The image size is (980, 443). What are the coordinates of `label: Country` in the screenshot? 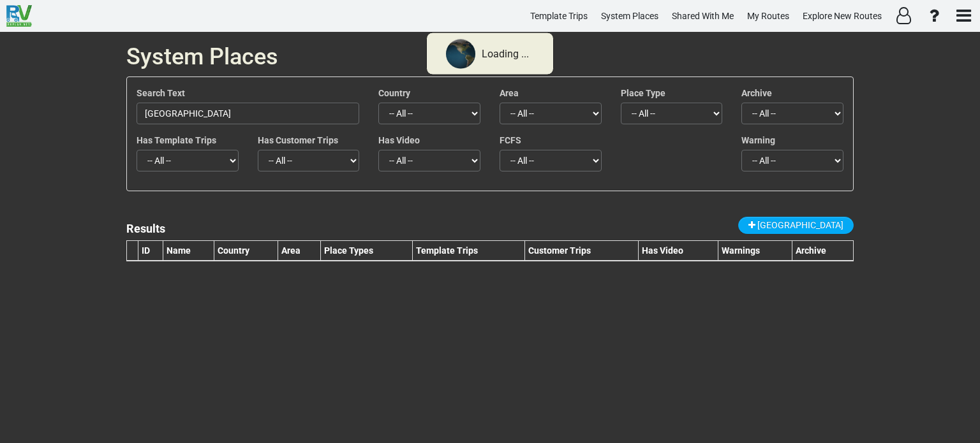 It's located at (395, 93).